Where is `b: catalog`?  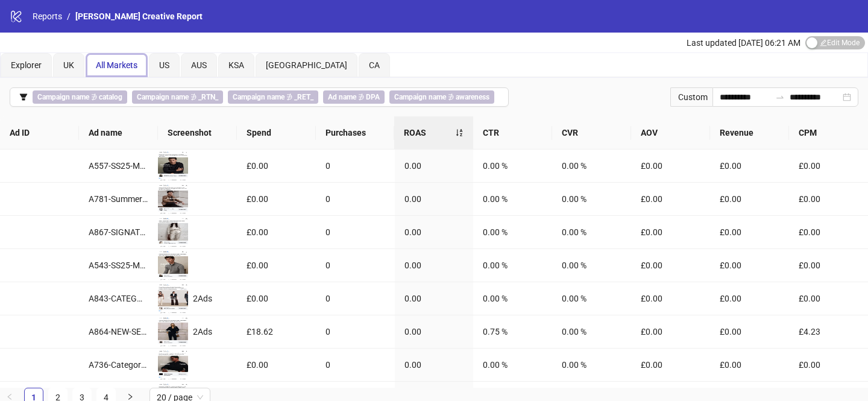 b: catalog is located at coordinates (110, 97).